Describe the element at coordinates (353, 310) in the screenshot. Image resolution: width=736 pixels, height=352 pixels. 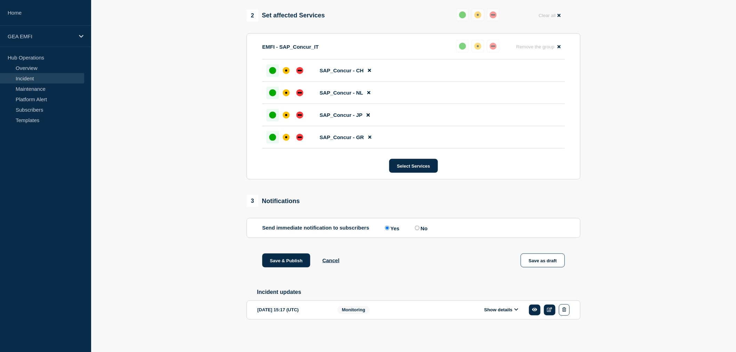
I see `span: Monitoring` at that location.